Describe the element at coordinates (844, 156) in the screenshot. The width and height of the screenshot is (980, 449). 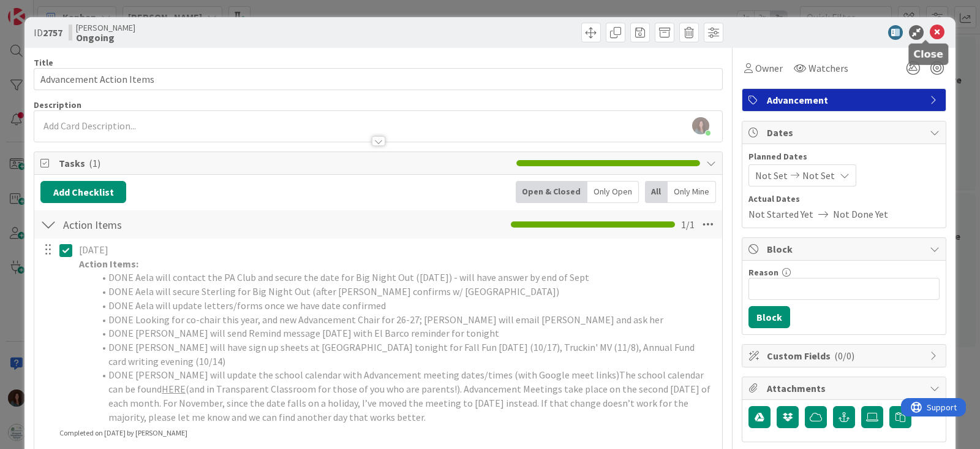
I see `span: Planned Dates` at that location.